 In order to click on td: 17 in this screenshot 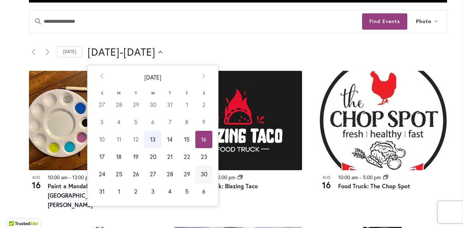, I will do `click(102, 157)`.